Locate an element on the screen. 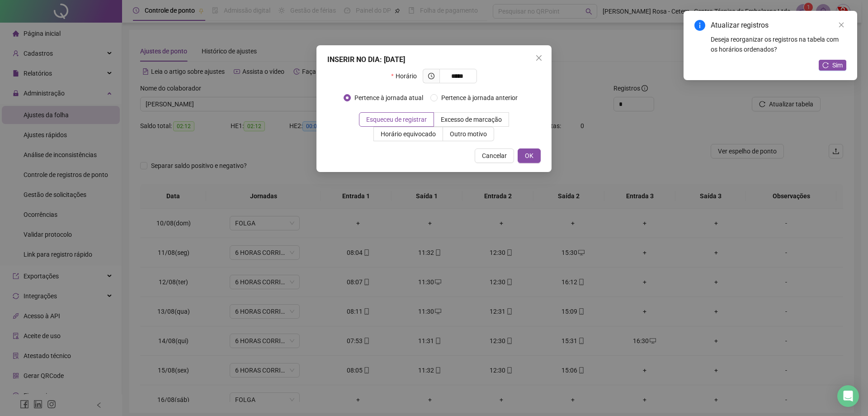 The height and width of the screenshot is (416, 868). span: info-circle is located at coordinates (700, 25).